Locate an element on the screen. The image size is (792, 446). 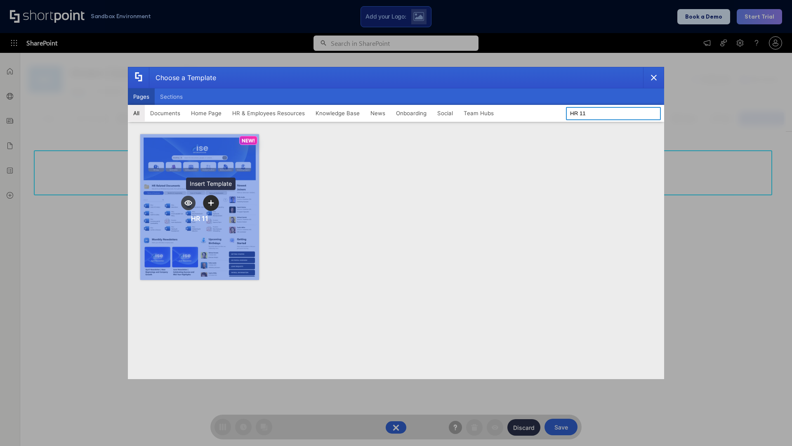
div: HR 11 is located at coordinates (200, 218).